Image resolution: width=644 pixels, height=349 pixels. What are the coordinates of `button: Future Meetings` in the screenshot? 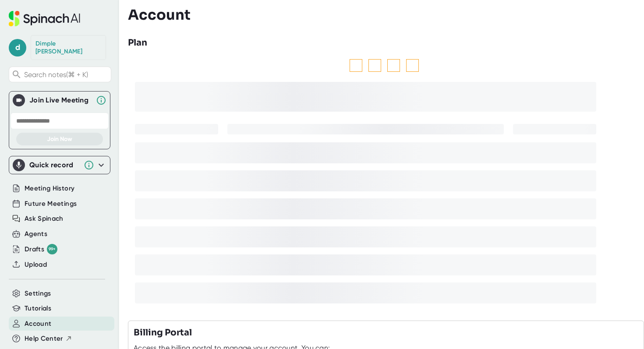 It's located at (51, 204).